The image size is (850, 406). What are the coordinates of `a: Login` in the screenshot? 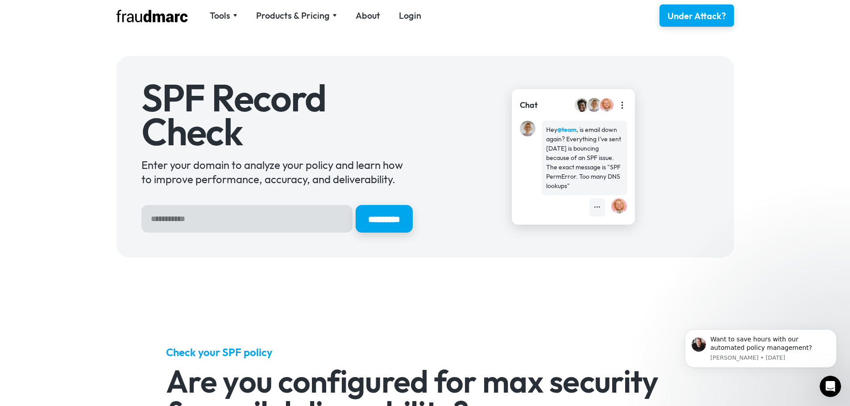 It's located at (410, 16).